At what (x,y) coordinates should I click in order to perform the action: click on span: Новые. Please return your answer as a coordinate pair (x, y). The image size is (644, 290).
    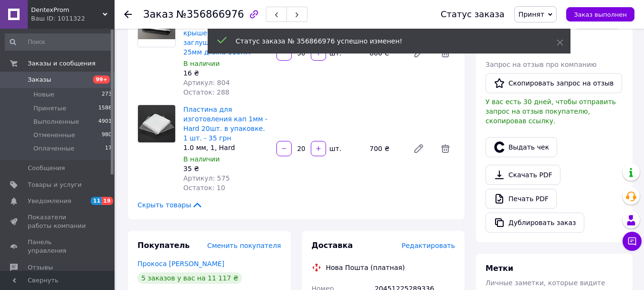
    Looking at the image, I should click on (44, 94).